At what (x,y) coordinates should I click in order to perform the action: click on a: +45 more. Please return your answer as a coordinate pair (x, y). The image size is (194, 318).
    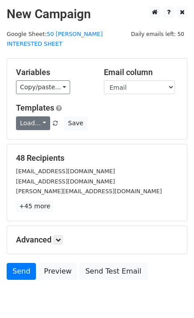
    Looking at the image, I should click on (35, 206).